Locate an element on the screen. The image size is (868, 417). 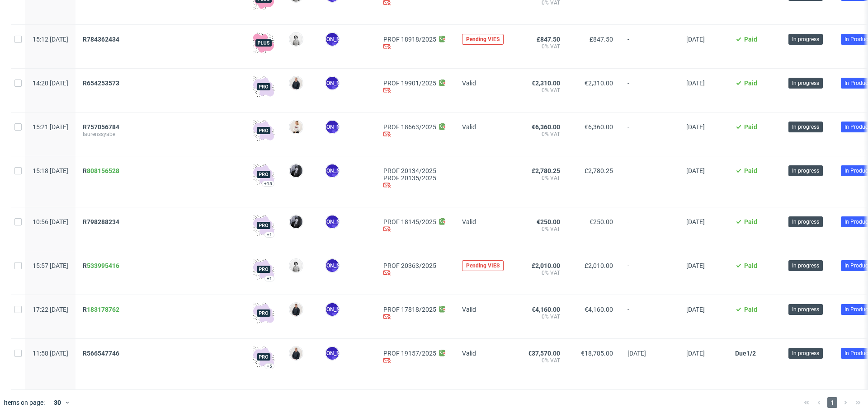
div: 30 is located at coordinates (56, 403).